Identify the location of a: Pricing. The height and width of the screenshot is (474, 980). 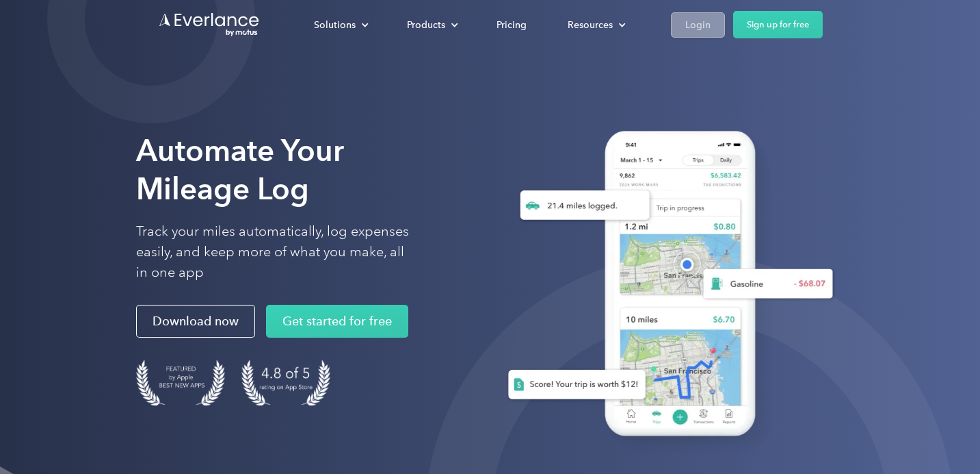
(512, 24).